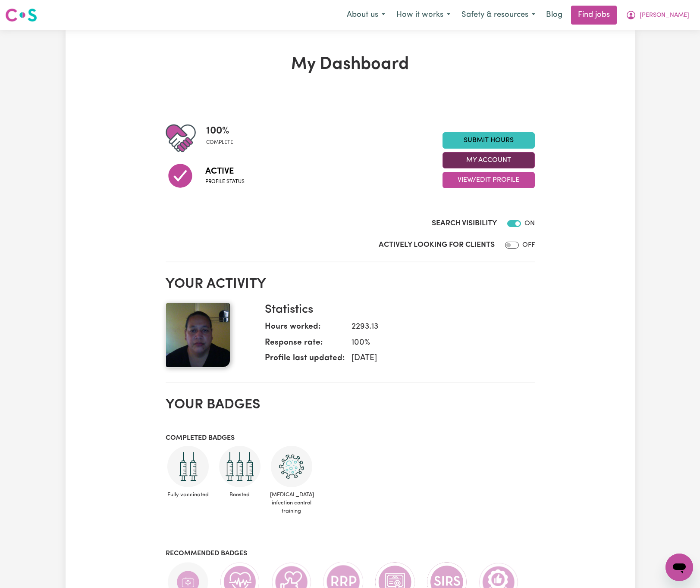 The image size is (700, 588). What do you see at coordinates (464, 224) in the screenshot?
I see `label: Search Visibility` at bounding box center [464, 224].